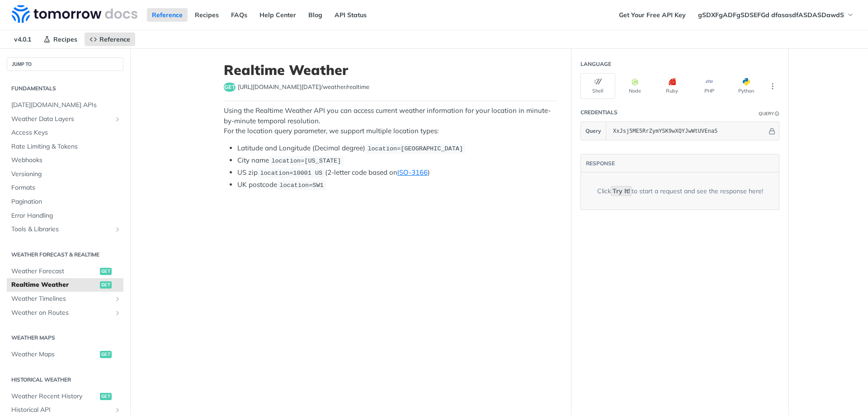 The height and width of the screenshot is (415, 868). I want to click on i: Information, so click(777, 114).